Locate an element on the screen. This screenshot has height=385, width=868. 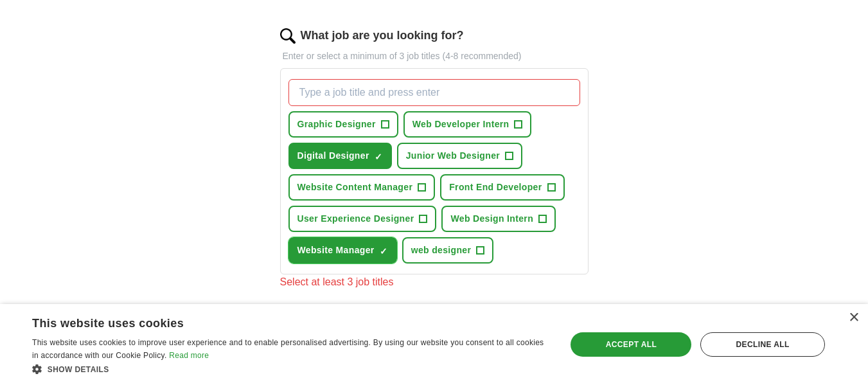
button: Digital Designer✓ is located at coordinates (339, 156).